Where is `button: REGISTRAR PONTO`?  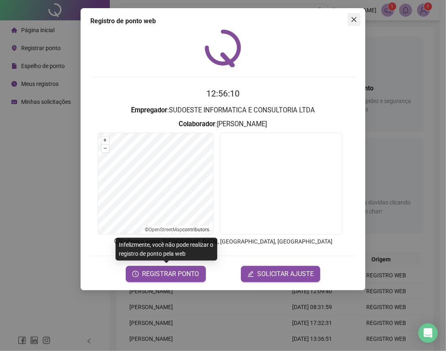
button: REGISTRAR PONTO is located at coordinates (166, 274).